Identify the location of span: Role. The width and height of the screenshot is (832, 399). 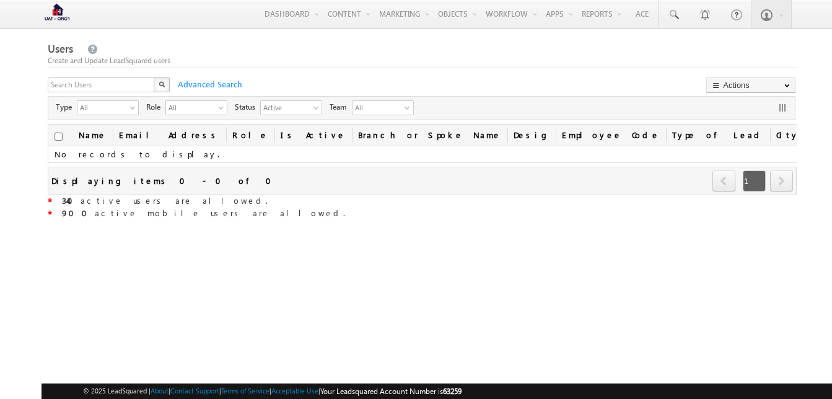
(155, 107).